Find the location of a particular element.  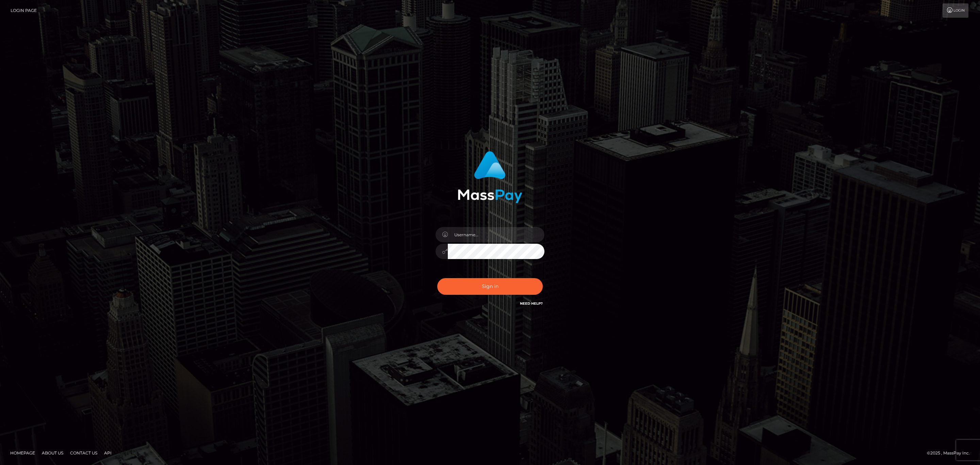

a: Need Help? is located at coordinates (532, 304).